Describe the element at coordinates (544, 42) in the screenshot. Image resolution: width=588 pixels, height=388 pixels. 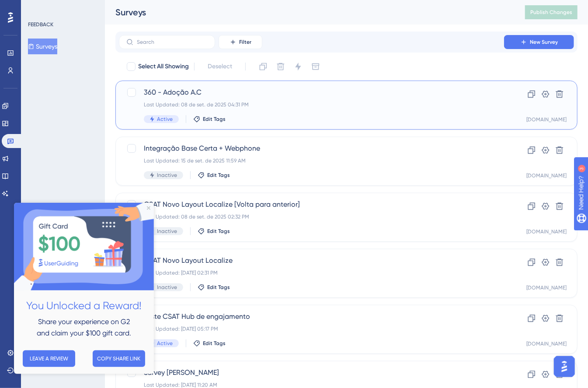
I see `span: New Survey` at that location.